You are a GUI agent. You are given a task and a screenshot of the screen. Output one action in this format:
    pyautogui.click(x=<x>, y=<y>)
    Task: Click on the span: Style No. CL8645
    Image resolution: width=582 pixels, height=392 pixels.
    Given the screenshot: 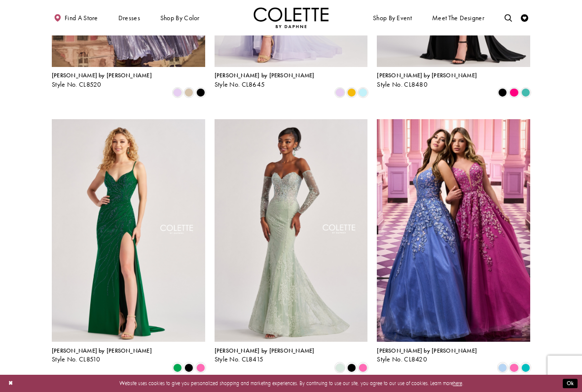 What is the action you would take?
    pyautogui.click(x=240, y=85)
    